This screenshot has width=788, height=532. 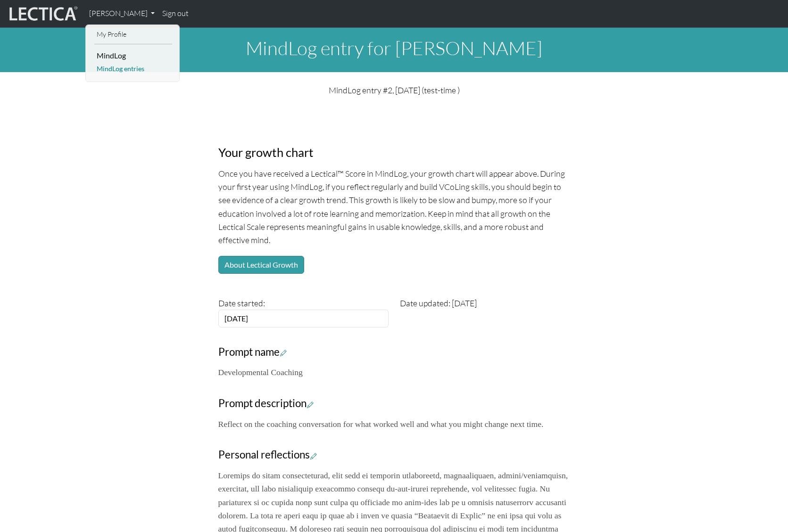 What do you see at coordinates (42, 14) in the screenshot?
I see `img: lecticalive` at bounding box center [42, 14].